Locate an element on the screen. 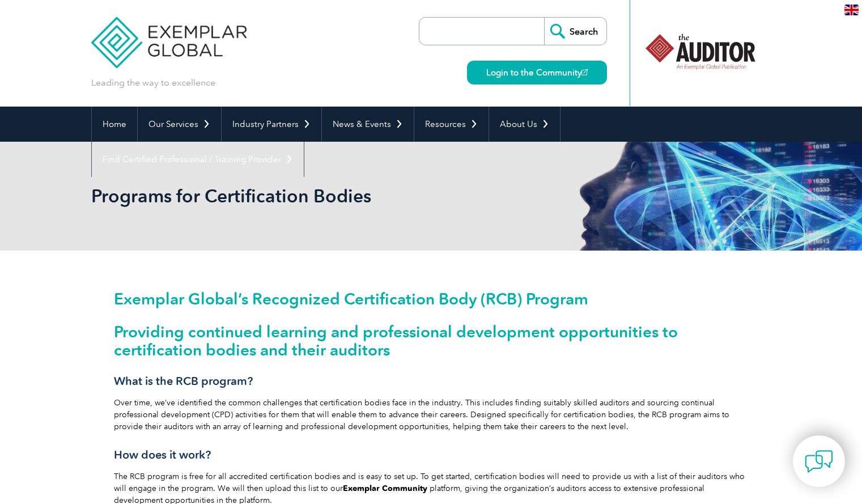 Image resolution: width=862 pixels, height=504 pixels. a: About Us is located at coordinates (524, 124).